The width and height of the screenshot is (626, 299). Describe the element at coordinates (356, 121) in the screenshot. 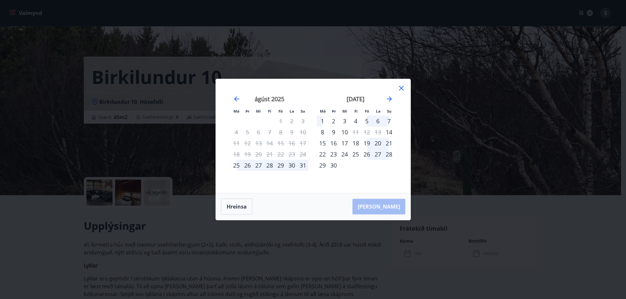

I see `div: 4` at that location.